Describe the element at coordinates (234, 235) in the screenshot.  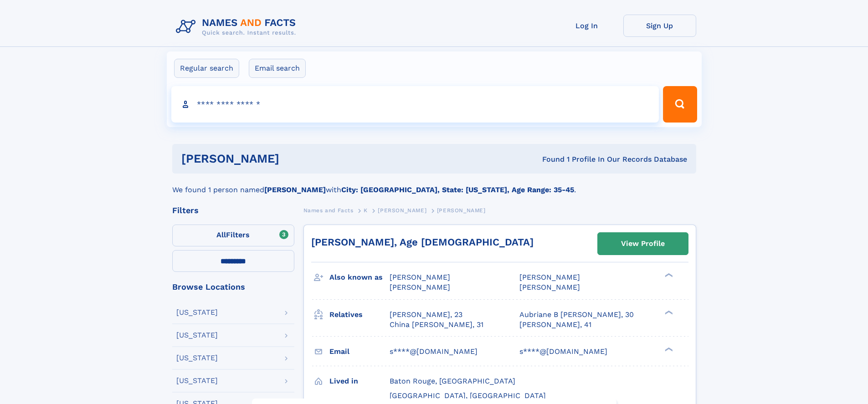
I see `label: Filters` at that location.